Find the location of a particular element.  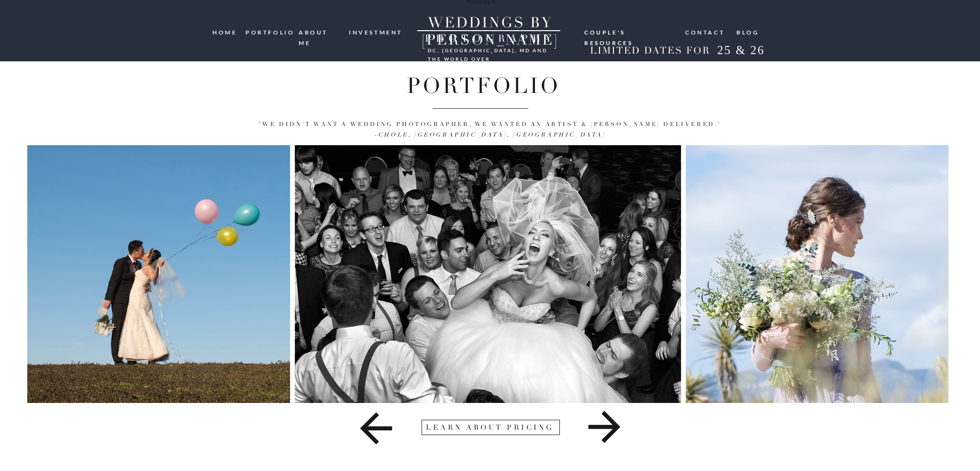

nav: ABOUT ME is located at coordinates (320, 32).